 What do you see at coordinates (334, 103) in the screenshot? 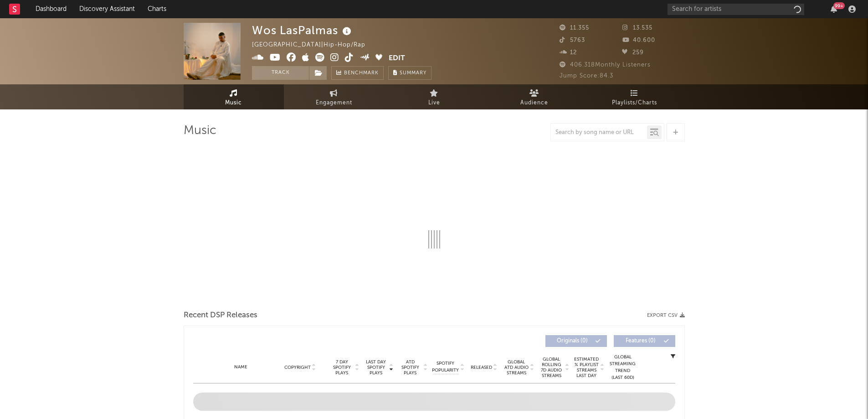
I see `span: Engagement` at bounding box center [334, 103].